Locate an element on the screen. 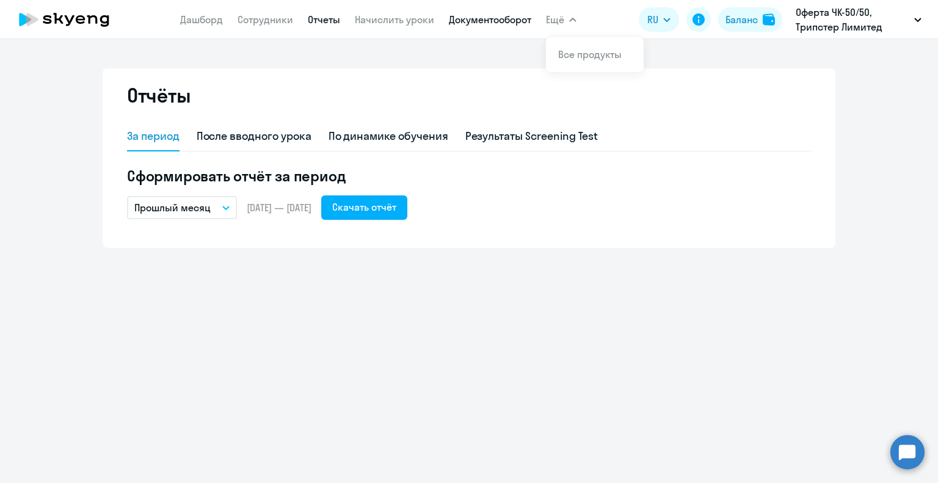 Image resolution: width=938 pixels, height=483 pixels. a: Начислить уроки is located at coordinates (394, 20).